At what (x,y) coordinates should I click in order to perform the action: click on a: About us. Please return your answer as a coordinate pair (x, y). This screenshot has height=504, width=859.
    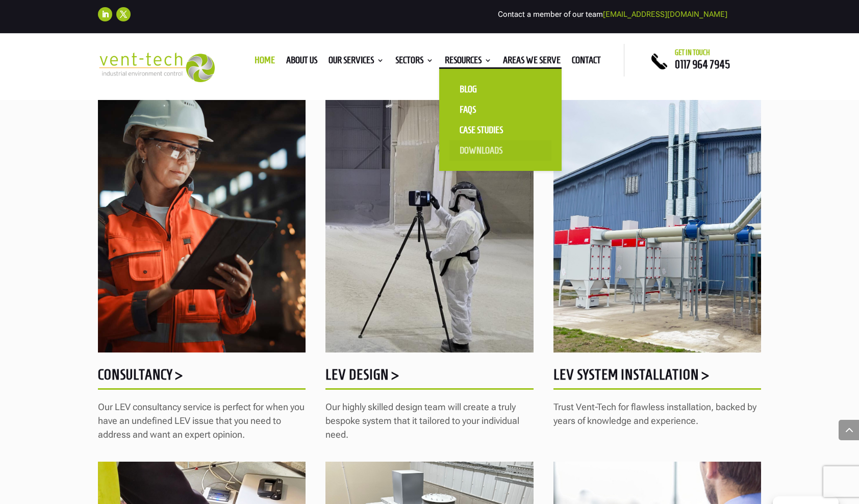
    Looking at the image, I should click on (301, 62).